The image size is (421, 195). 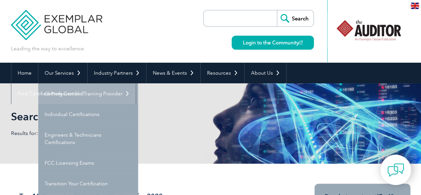 I want to click on h1: Search, so click(x=139, y=116).